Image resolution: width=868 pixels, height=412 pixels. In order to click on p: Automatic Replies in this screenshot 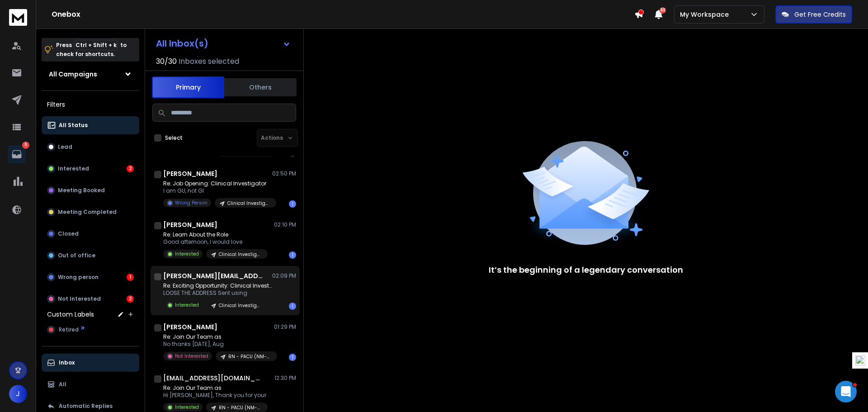, I will do `click(85, 406)`.